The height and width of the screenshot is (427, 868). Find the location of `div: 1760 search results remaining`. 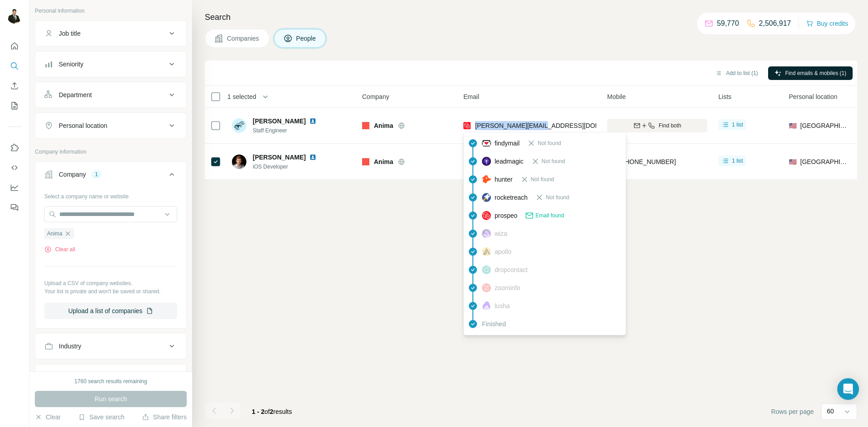

div: 1760 search results remaining is located at coordinates (111, 382).